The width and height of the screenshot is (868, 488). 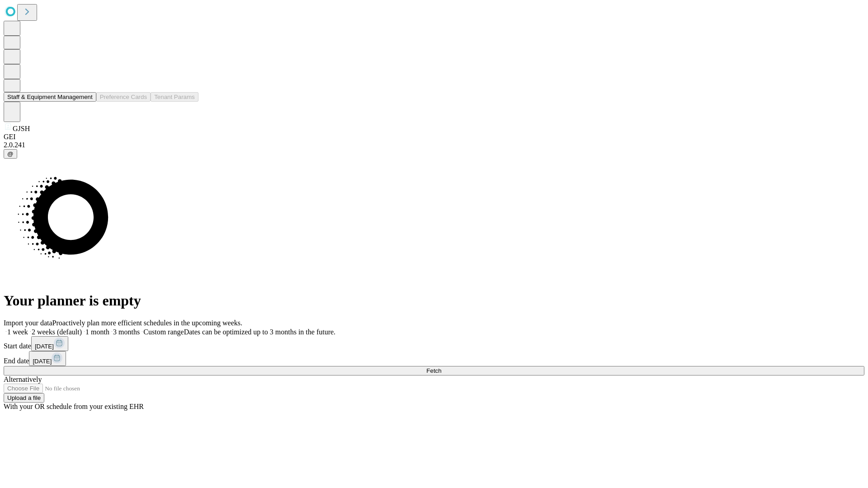 What do you see at coordinates (260, 331) in the screenshot?
I see `span: Dates can be optimized up to 3 months in the future.` at bounding box center [260, 331].